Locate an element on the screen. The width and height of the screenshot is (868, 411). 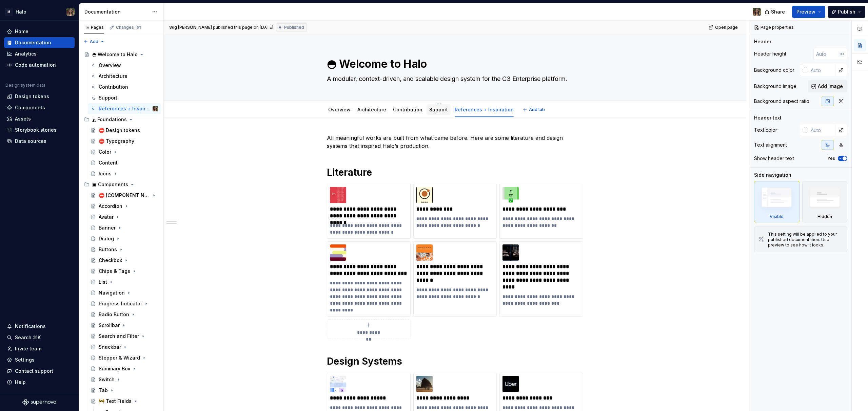
div: List is located at coordinates (103, 282).